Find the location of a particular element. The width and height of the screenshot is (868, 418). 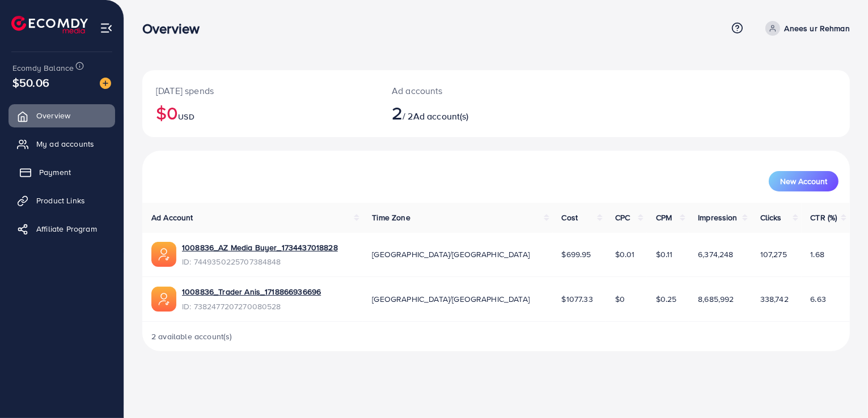

span: $0.01 is located at coordinates (625, 255).